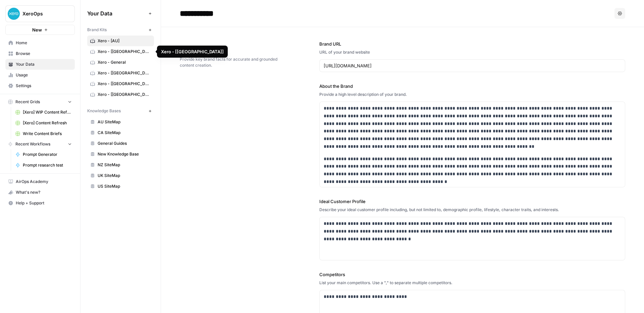  What do you see at coordinates (44, 86) in the screenshot?
I see `span: Settings` at bounding box center [44, 86].